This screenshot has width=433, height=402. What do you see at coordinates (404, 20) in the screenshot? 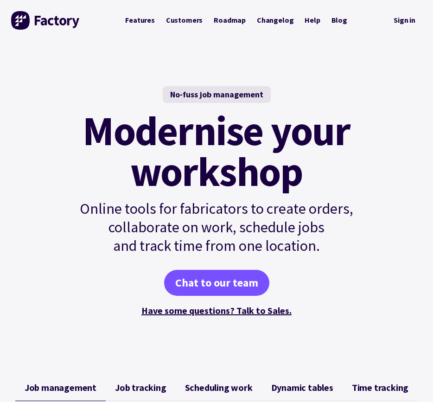
I see `nav: Secondary Navigation` at bounding box center [404, 20].